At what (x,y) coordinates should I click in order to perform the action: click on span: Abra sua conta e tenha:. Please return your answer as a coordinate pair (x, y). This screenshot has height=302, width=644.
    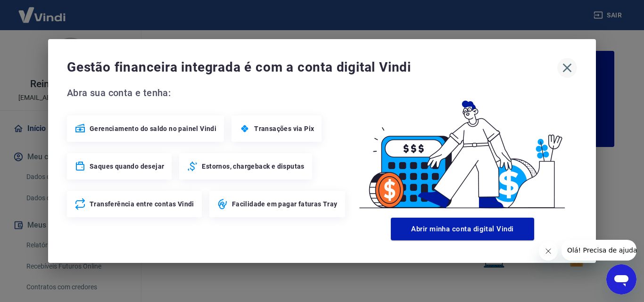
    Looking at the image, I should click on (208, 93).